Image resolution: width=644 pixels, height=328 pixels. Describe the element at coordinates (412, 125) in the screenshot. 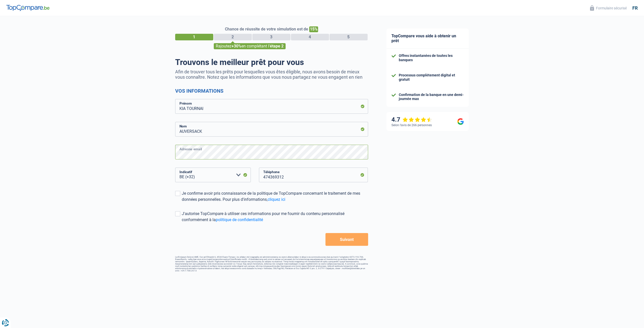

I see `div: Selon l’avis de 266 personnes` at that location.